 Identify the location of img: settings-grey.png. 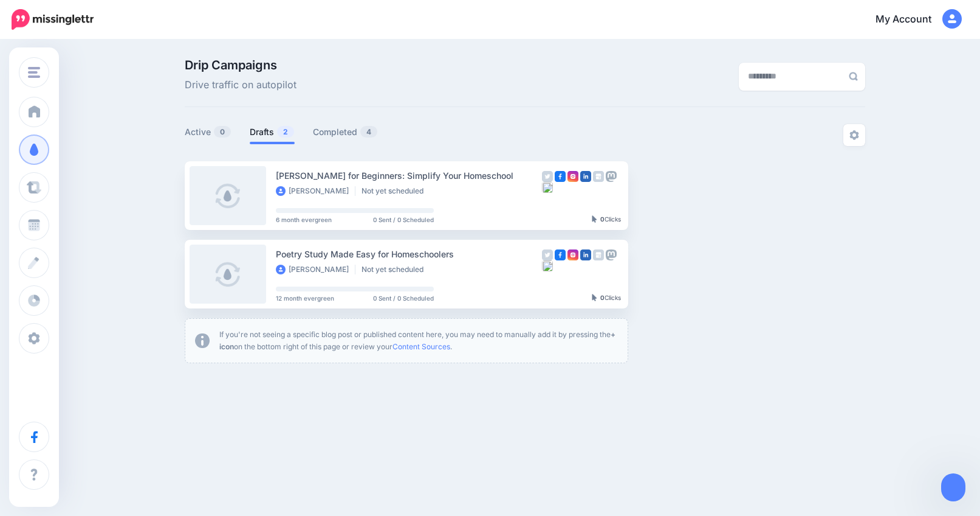
(855, 135).